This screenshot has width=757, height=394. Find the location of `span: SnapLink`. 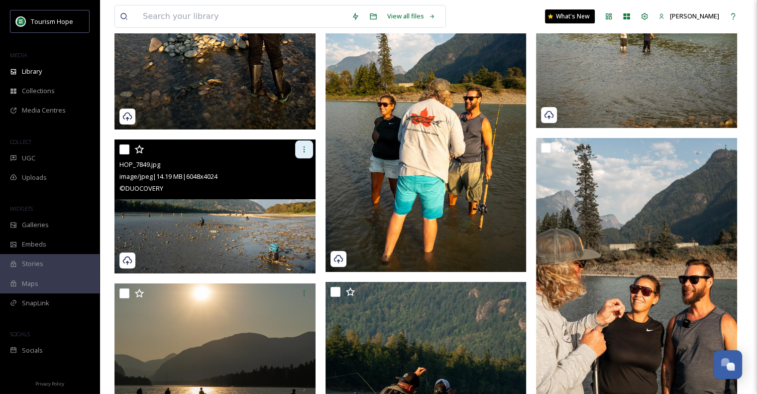

span: SnapLink is located at coordinates (35, 303).